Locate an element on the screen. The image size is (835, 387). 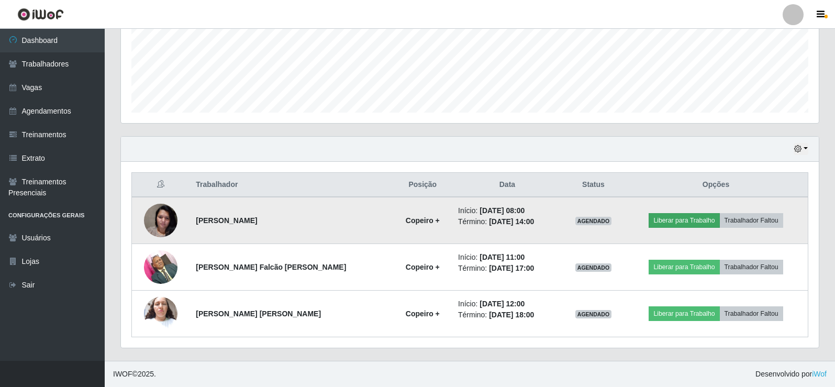
span: © 2025 . is located at coordinates (134, 374).